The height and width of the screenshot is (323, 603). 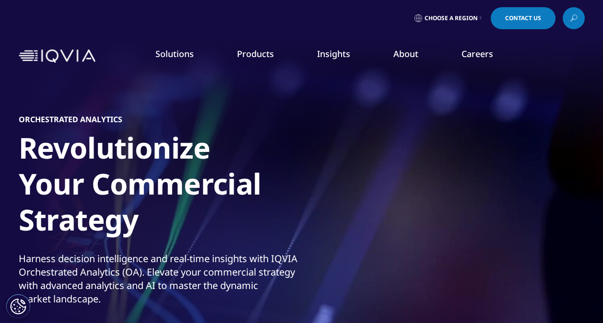 I want to click on a: Insights, so click(x=333, y=54).